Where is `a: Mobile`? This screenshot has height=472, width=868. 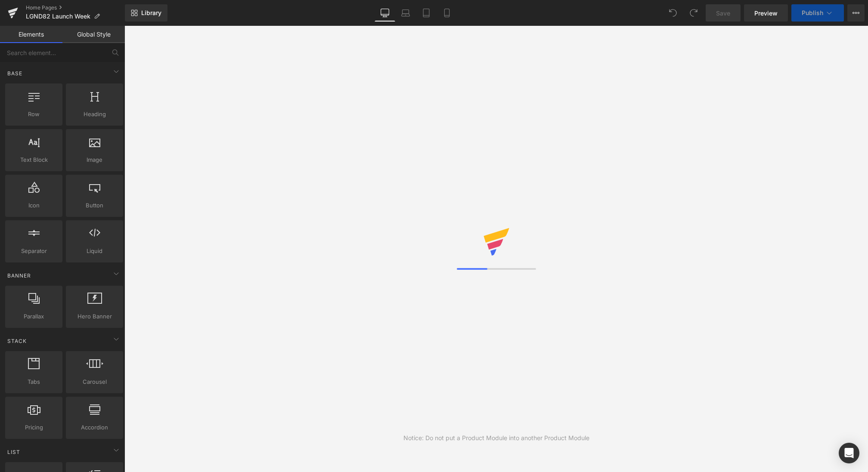
a: Mobile is located at coordinates (447, 13).